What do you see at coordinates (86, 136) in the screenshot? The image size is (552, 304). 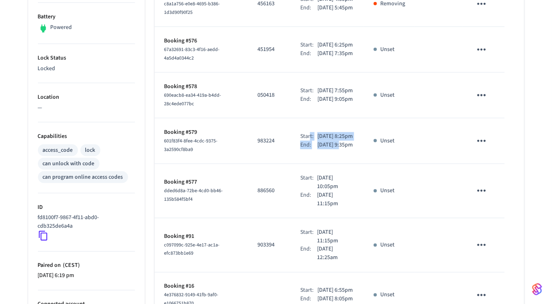 I see `p: Capabilities` at bounding box center [86, 136].